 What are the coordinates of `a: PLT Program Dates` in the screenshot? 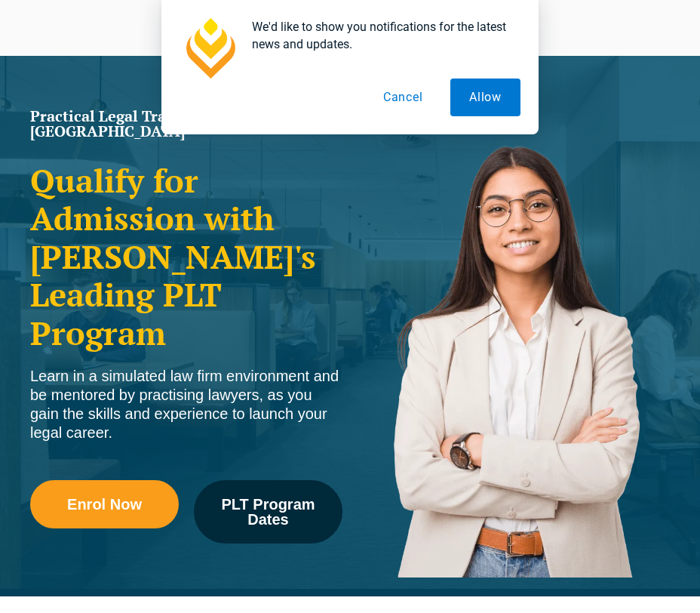 It's located at (268, 512).